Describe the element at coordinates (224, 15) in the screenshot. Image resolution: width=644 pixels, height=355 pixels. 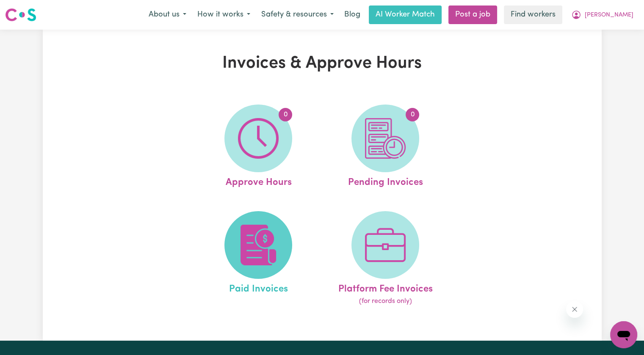
I see `button: How it works` at that location.